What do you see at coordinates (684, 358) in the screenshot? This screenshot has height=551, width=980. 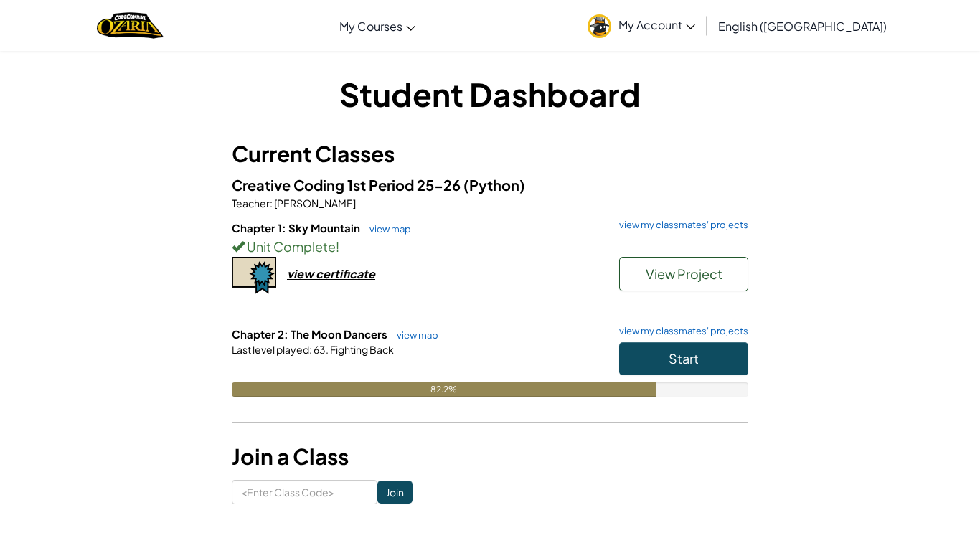 I see `span: Start` at bounding box center [684, 358].